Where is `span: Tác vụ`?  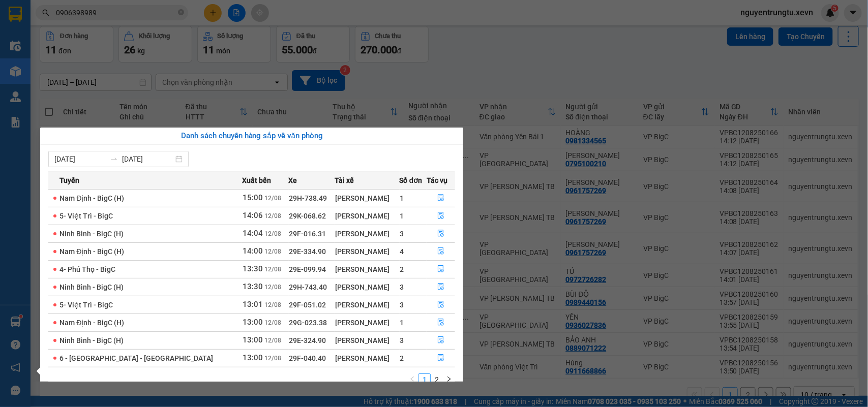
span: Tác vụ is located at coordinates (437, 181).